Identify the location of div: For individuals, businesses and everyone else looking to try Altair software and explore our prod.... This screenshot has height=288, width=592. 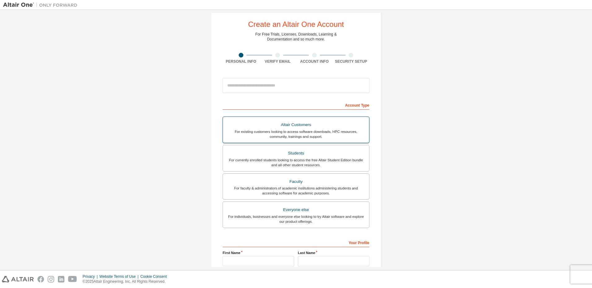
(296, 219).